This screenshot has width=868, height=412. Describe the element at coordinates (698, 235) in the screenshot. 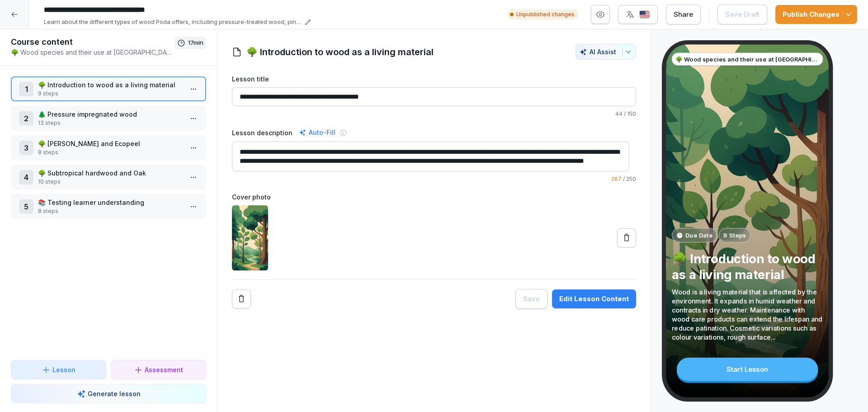

I see `p: Due Date` at that location.